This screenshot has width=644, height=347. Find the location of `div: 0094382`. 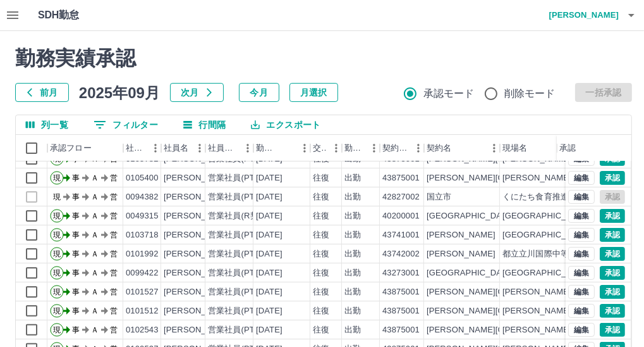

div: 0094382 is located at coordinates (142, 197).